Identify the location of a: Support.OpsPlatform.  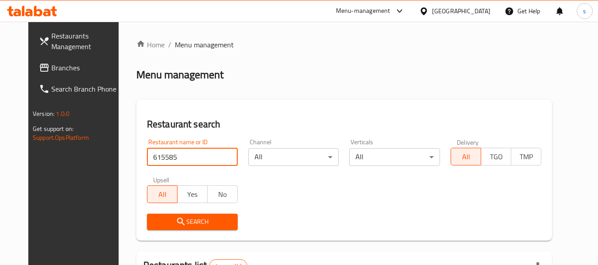
(61, 138).